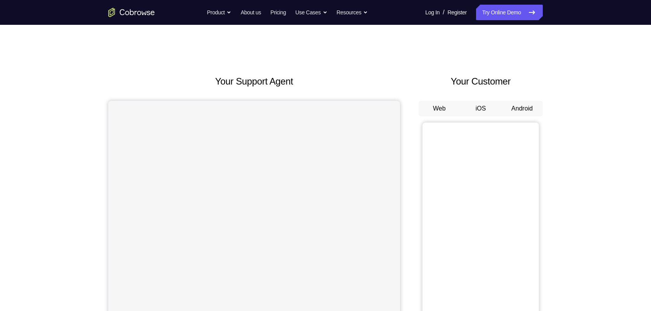  I want to click on h2: Your Support Agent, so click(254, 81).